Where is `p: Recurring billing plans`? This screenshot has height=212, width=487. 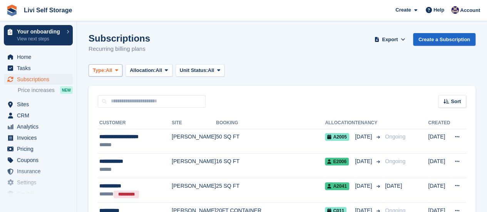
p: Recurring billing plans is located at coordinates (119, 49).